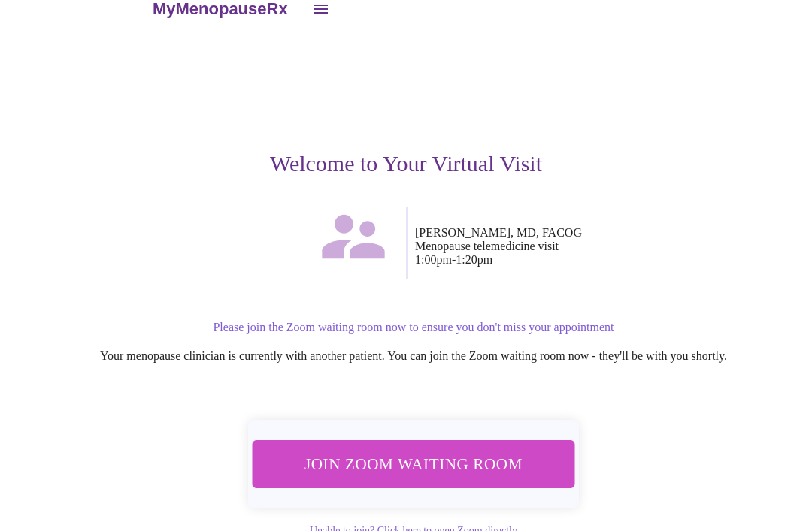  I want to click on p: Please join the Zoom waiting room now to ensure you don't miss your appointment, so click(413, 328).